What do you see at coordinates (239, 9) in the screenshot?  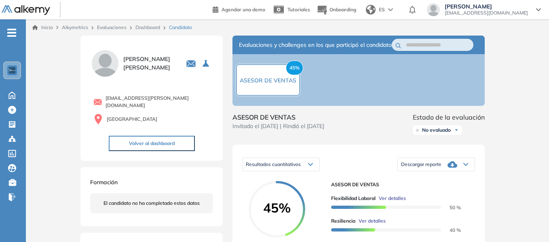 I see `a: Agendar una demo` at bounding box center [239, 9].